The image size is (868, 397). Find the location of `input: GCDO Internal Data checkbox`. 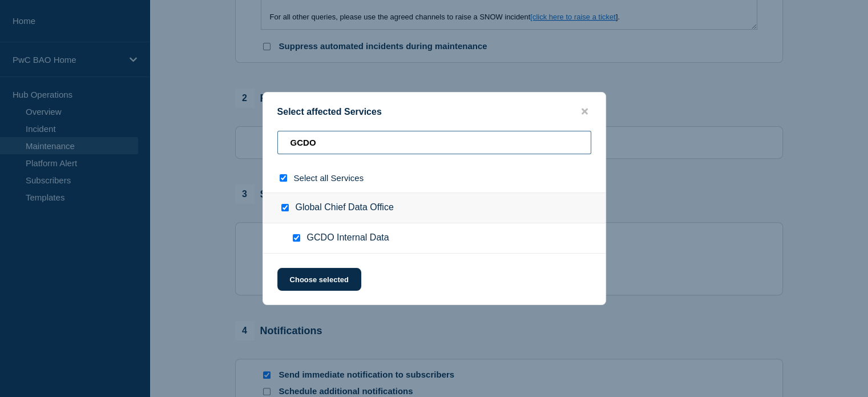

input: GCDO Internal Data checkbox is located at coordinates (296, 237).